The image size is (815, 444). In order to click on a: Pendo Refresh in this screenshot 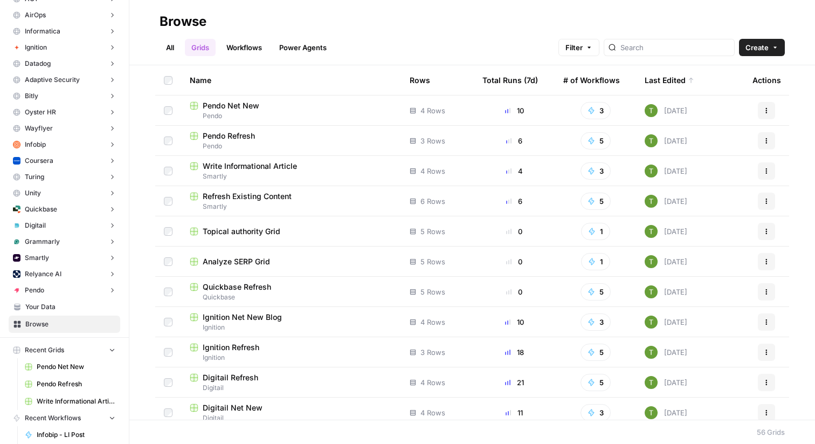, I will do `click(70, 384)`.